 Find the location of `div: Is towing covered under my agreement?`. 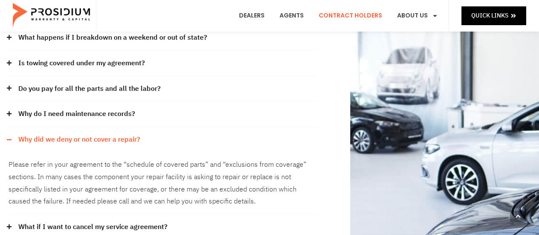

div: Is towing covered under my agreement? is located at coordinates (163, 64).